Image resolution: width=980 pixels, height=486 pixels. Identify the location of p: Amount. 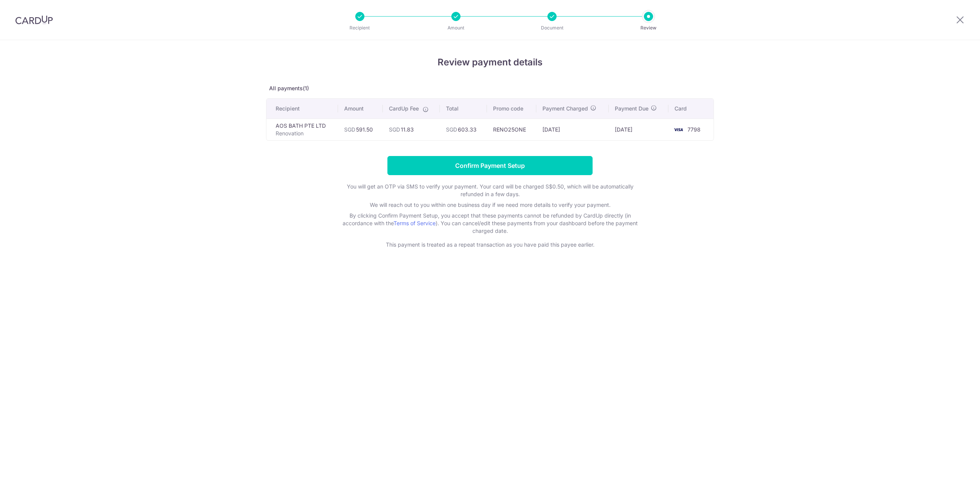
(456, 28).